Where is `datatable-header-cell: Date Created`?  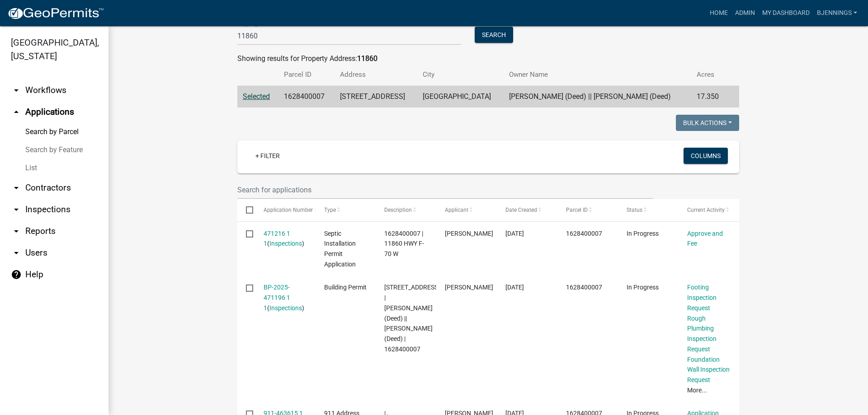 datatable-header-cell: Date Created is located at coordinates (527, 210).